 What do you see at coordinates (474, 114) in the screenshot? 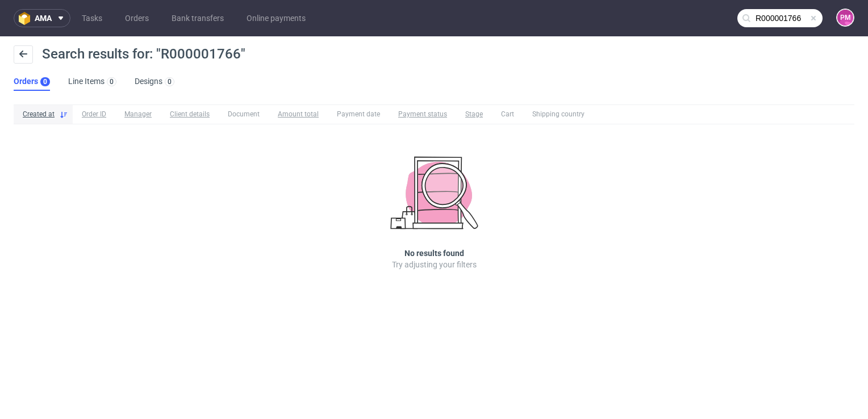
I see `span: Stage` at bounding box center [474, 114].